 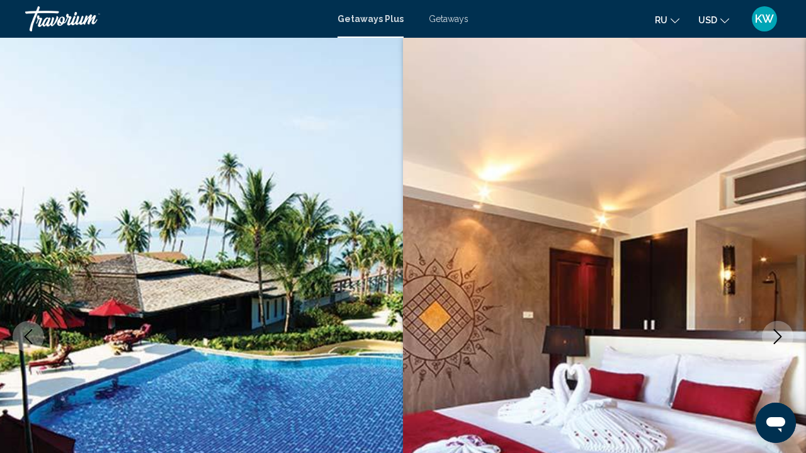 What do you see at coordinates (661, 20) in the screenshot?
I see `span: ru` at bounding box center [661, 20].